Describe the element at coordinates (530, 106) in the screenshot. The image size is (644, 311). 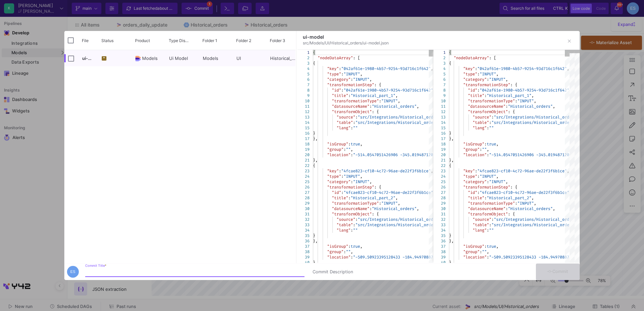
I see `span: "Historical_orders"` at that location.